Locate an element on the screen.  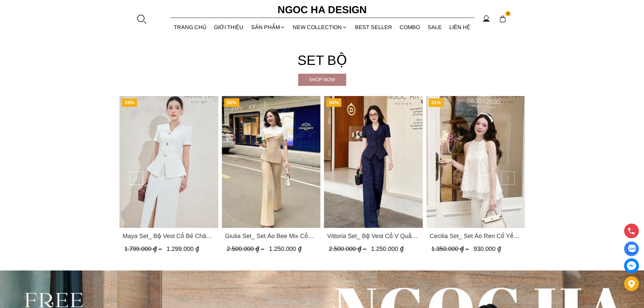
a: GIỚI THIỆU is located at coordinates (229, 27).